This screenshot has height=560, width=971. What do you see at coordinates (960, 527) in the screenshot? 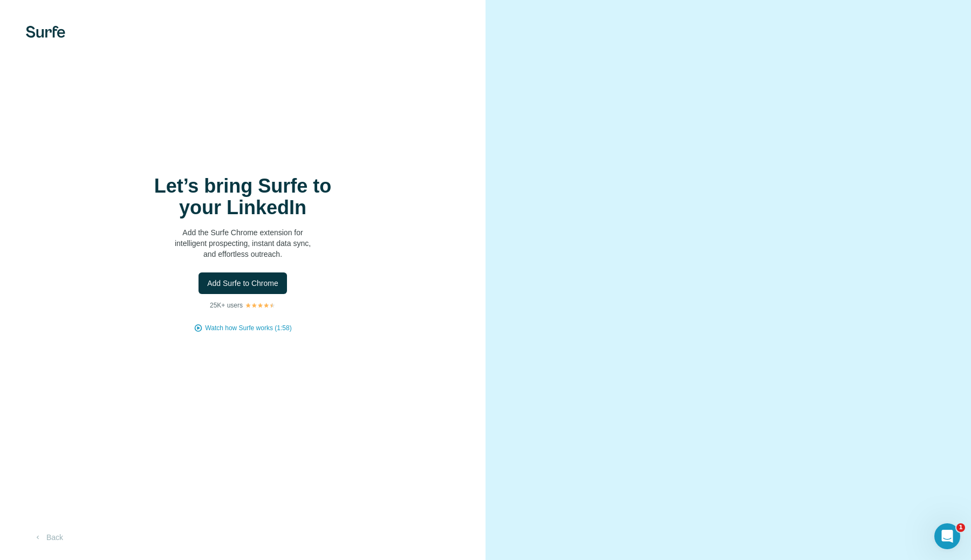
I see `span: 1` at bounding box center [960, 527].